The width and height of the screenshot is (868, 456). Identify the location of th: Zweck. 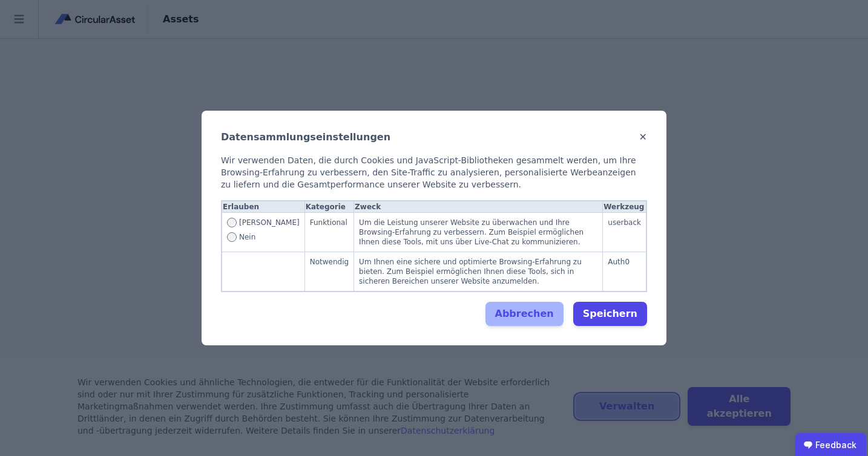
(478, 207).